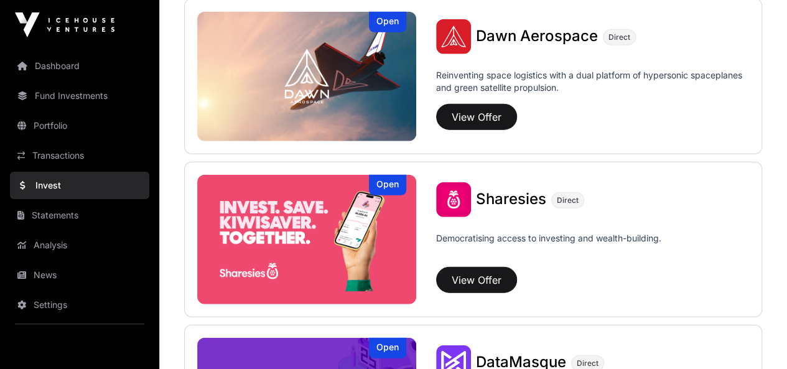  I want to click on span: Dawn Aerospace, so click(537, 35).